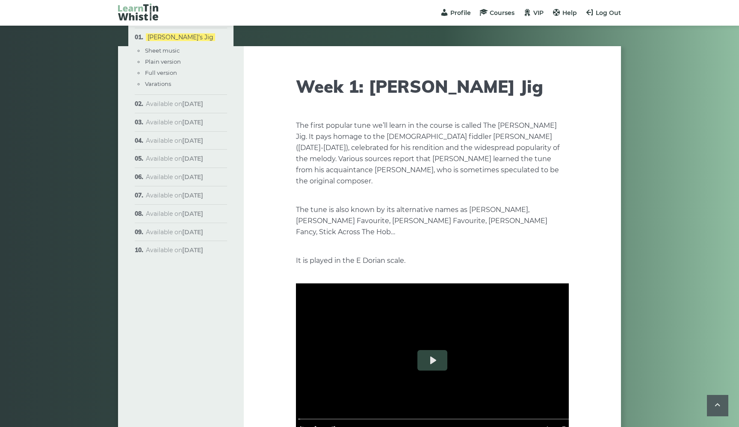 This screenshot has width=739, height=427. What do you see at coordinates (608, 13) in the screenshot?
I see `span: Log Out` at bounding box center [608, 13].